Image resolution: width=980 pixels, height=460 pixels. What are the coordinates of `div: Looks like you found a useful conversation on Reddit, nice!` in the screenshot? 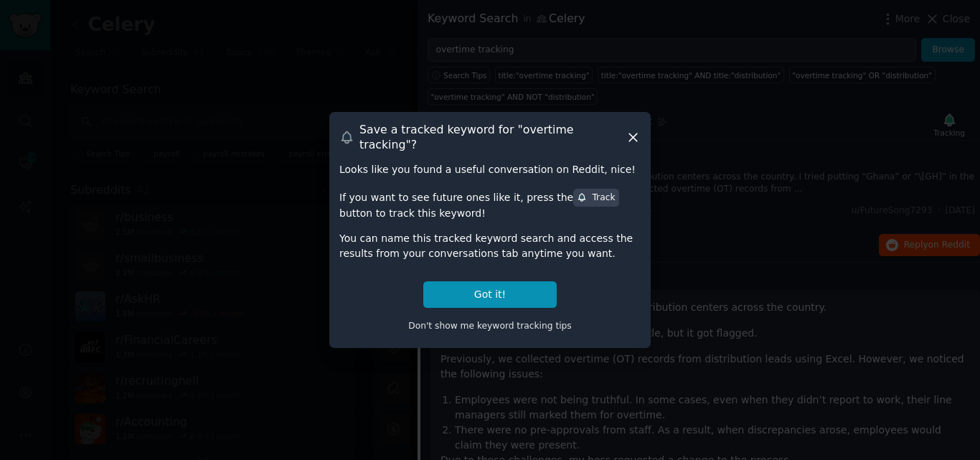 It's located at (490, 169).